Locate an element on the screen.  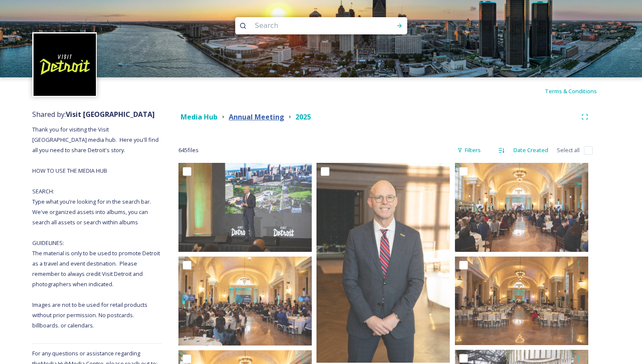
span: Terms & Conditions is located at coordinates (571, 91).